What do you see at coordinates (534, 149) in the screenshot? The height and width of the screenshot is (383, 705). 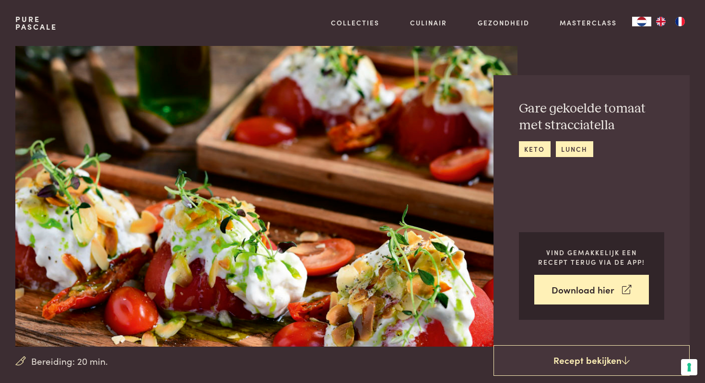 I see `a: keto` at bounding box center [534, 149].